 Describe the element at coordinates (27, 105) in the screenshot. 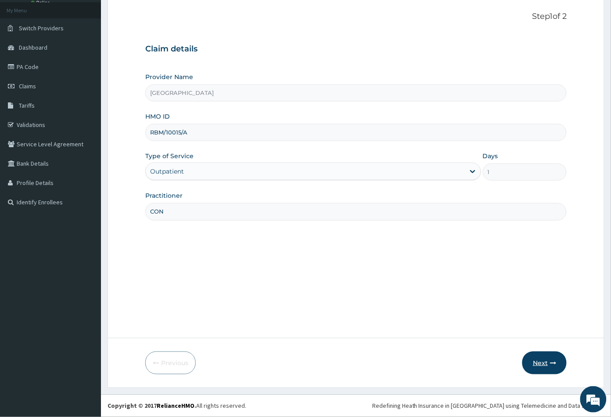

I see `span: Tariffs` at that location.